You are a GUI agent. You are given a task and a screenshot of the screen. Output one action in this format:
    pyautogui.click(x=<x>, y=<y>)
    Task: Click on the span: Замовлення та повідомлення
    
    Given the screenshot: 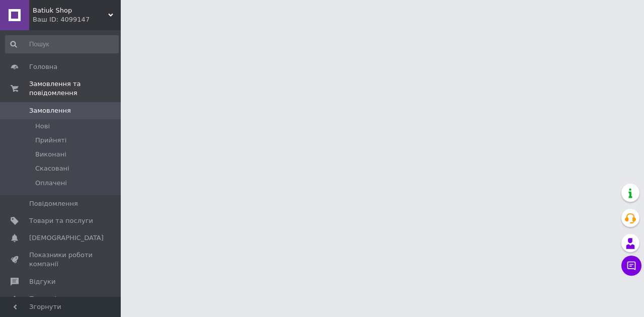 What is the action you would take?
    pyautogui.click(x=75, y=88)
    